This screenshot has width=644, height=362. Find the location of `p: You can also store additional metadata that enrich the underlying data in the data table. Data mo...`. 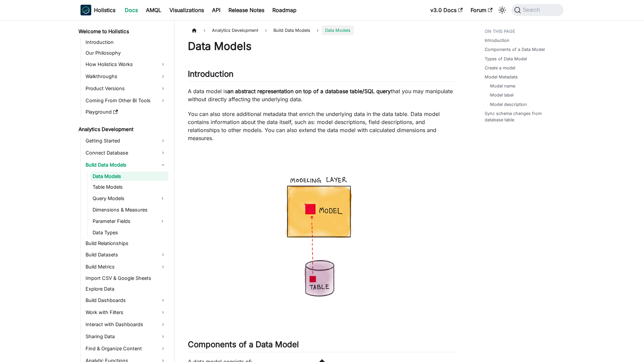

p: You can also store additional metadata that enrich the underlying data in the data table. Data mo... is located at coordinates (323, 127).